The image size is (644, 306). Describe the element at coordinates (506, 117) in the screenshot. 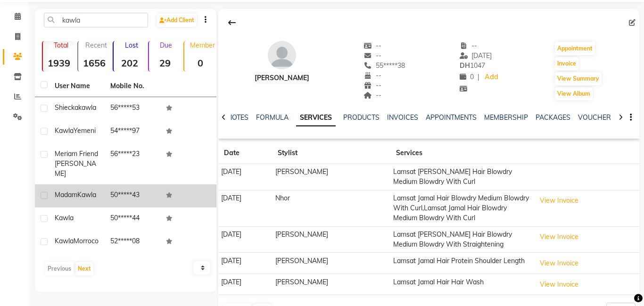

I see `a: MEMBERSHIP` at that location.